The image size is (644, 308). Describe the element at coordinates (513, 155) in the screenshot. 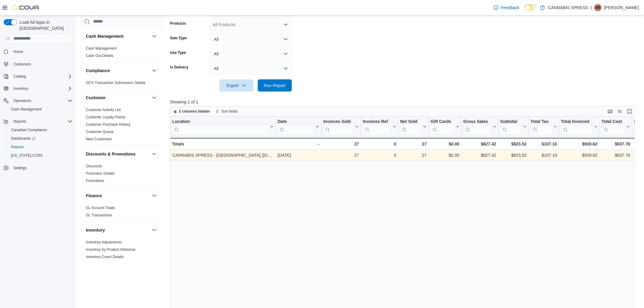

I see `div: $823.52` at that location.